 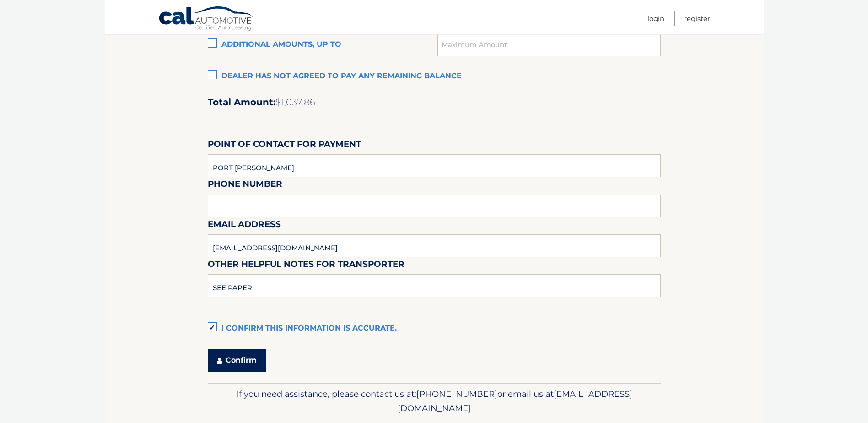 I want to click on label: Email Address, so click(x=245, y=226).